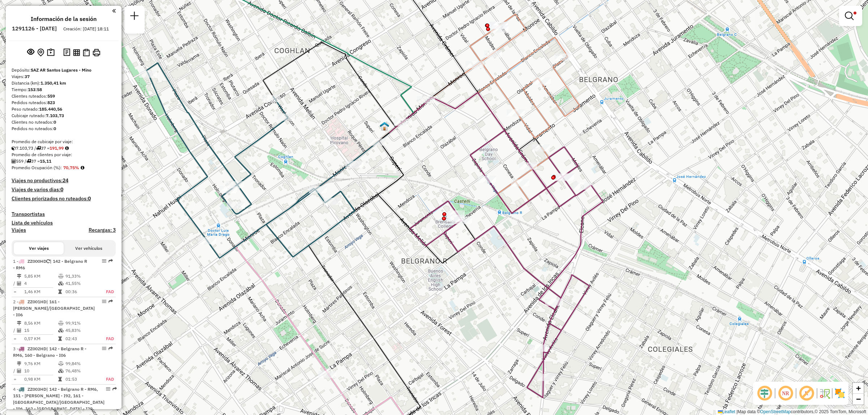  What do you see at coordinates (14, 149) in the screenshot?
I see `i: Cubicaje ruteado` at bounding box center [14, 149].